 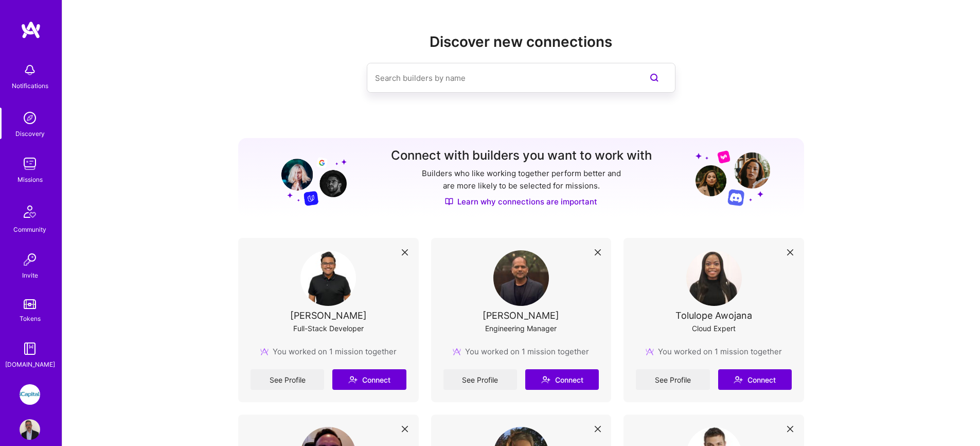 What do you see at coordinates (30, 260) in the screenshot?
I see `img: Invite` at bounding box center [30, 260].